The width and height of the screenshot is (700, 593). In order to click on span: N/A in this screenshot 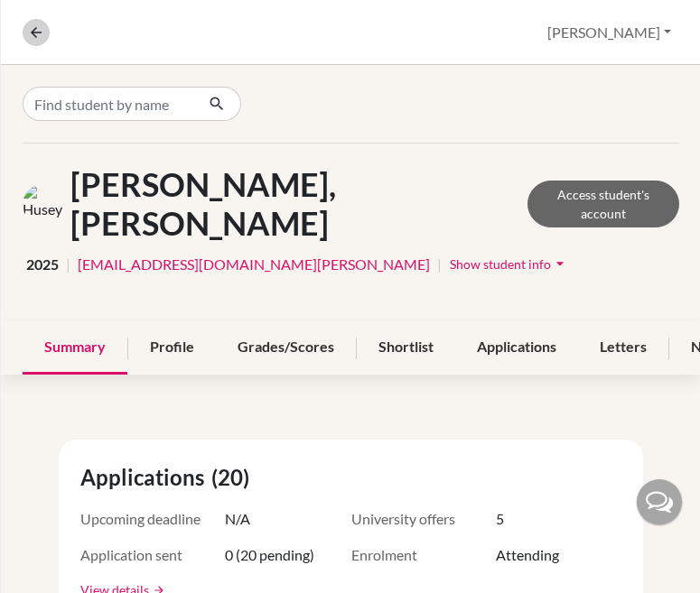, I will do `click(238, 519)`.